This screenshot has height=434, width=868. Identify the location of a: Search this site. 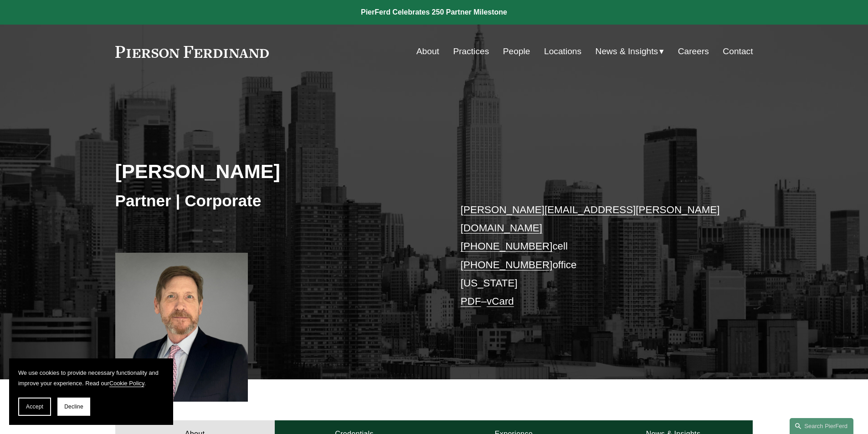
(822, 426).